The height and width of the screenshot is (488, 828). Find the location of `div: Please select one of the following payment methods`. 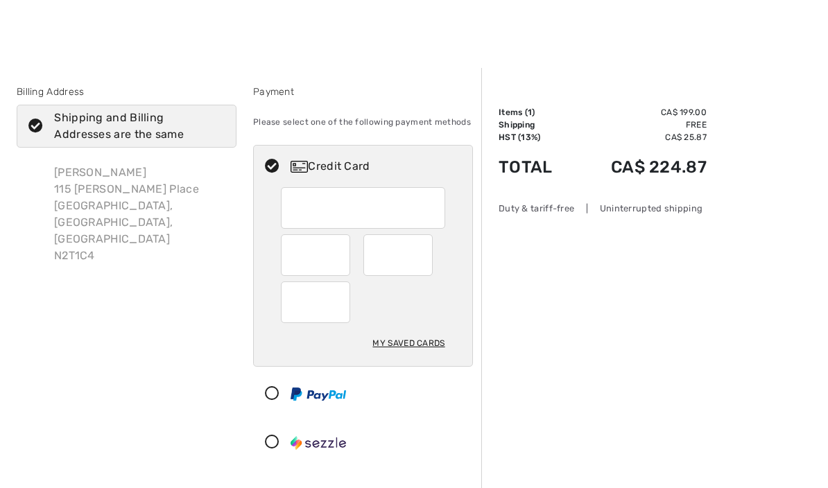

div: Please select one of the following payment methods is located at coordinates (363, 122).